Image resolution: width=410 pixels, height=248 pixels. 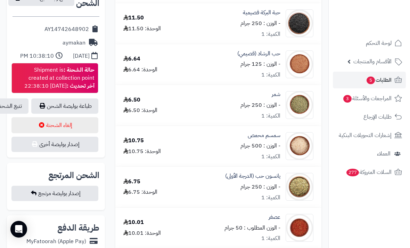 What do you see at coordinates (142, 233) in the screenshot?
I see `div: الوحدة: 10.01` at bounding box center [142, 233].